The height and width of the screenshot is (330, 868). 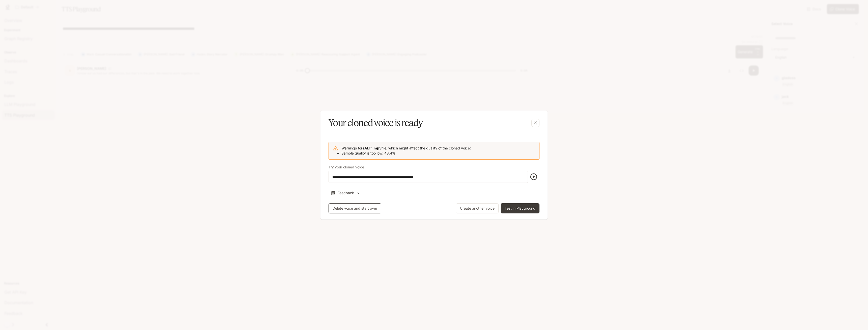 I want to click on li: Sample quality is too low: 48.4%, so click(x=406, y=153).